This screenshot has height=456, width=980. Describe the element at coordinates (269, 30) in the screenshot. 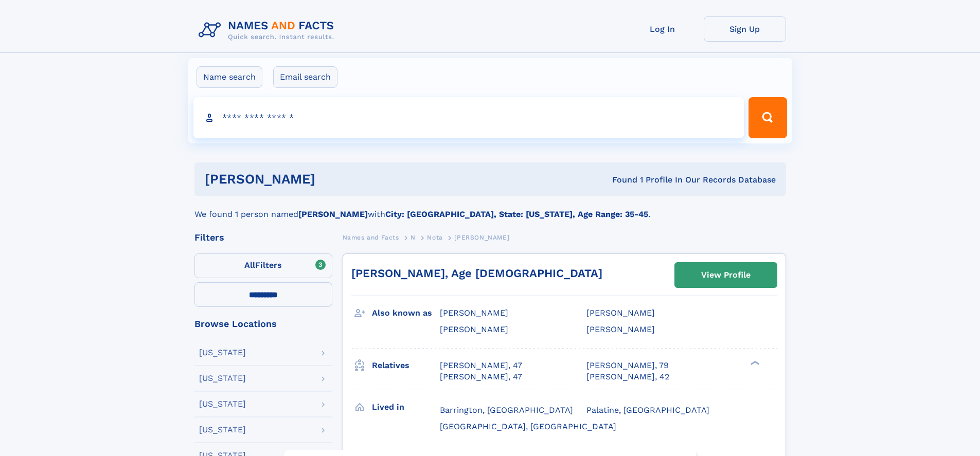

I see `img: Logo Names and Facts` at that location.